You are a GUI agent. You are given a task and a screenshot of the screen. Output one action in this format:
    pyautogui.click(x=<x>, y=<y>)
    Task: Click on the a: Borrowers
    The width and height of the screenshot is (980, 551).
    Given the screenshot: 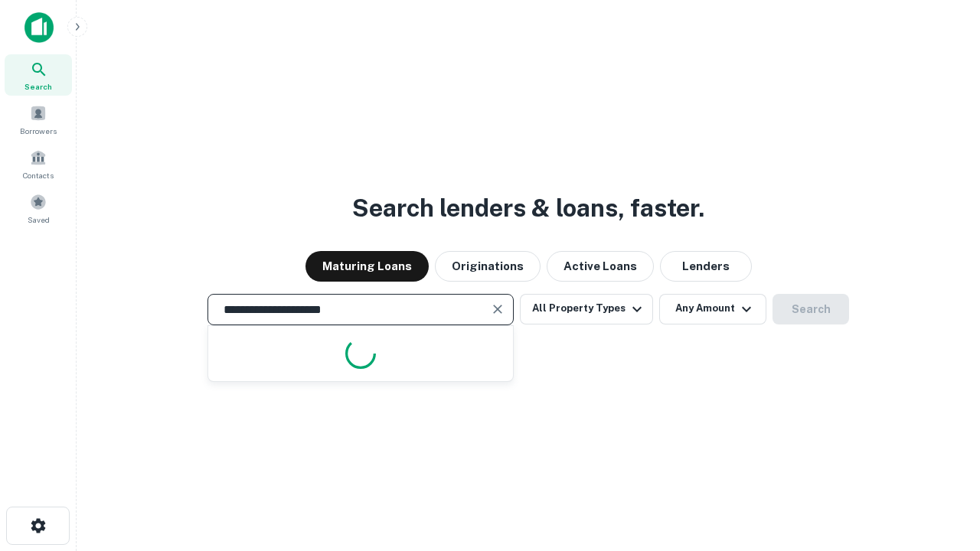 What is the action you would take?
    pyautogui.click(x=39, y=120)
    